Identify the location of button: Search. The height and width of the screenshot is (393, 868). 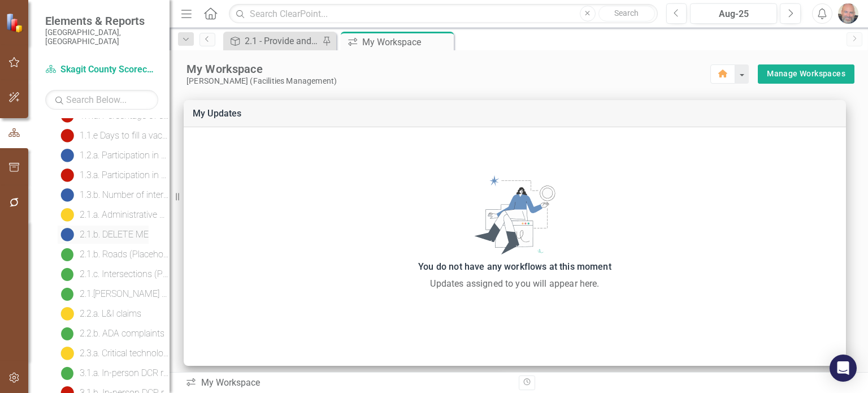
(627, 14).